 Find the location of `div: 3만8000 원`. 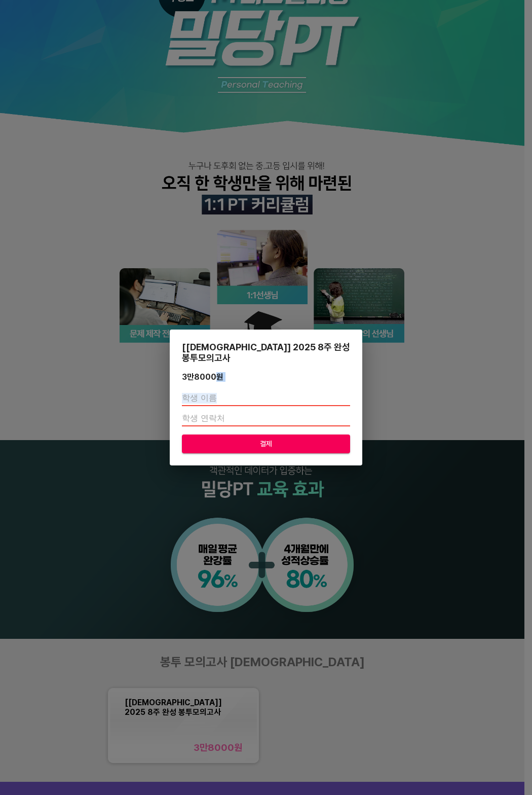

div: 3만8000 원 is located at coordinates (203, 377).